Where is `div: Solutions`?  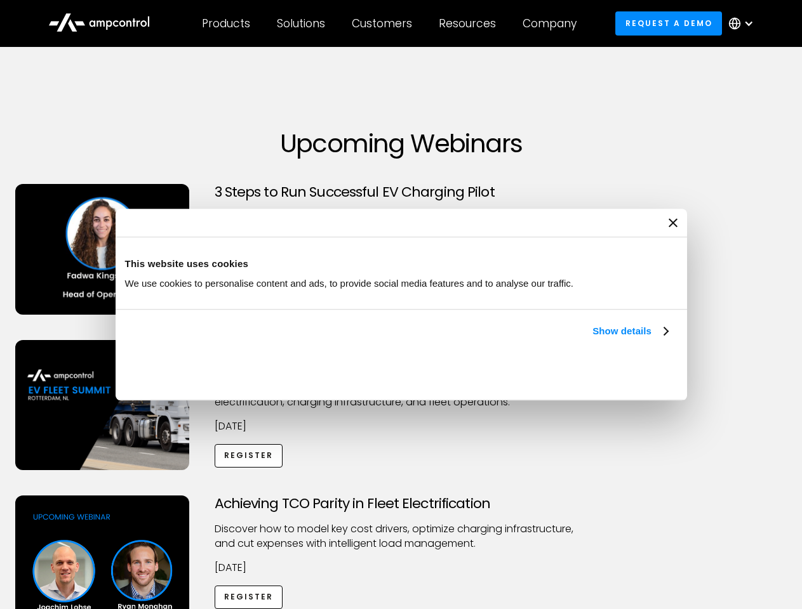
div: Solutions is located at coordinates (301, 23).